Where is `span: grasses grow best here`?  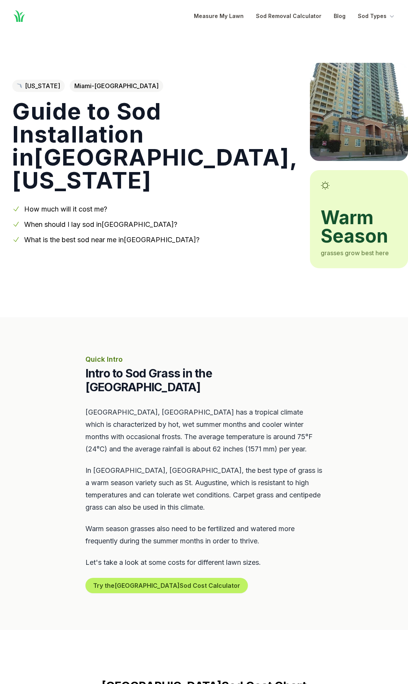
span: grasses grow best here is located at coordinates (355, 253).